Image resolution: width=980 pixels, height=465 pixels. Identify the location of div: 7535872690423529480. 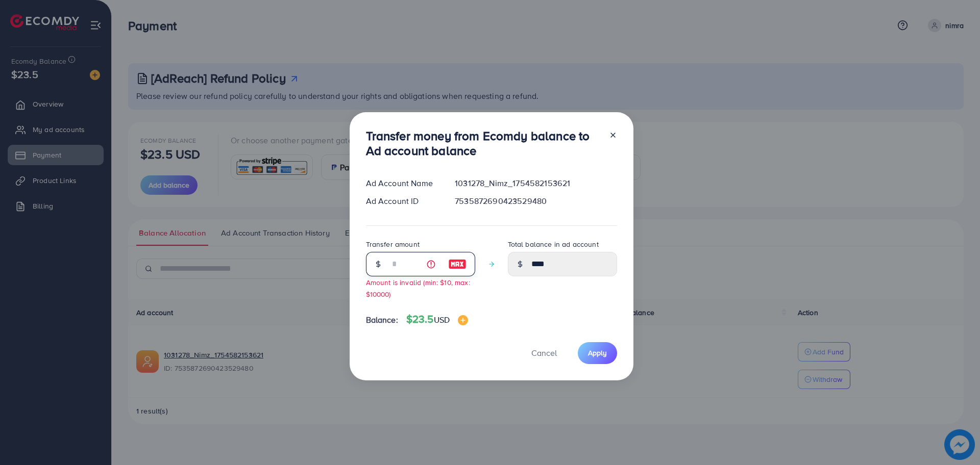
(535, 201).